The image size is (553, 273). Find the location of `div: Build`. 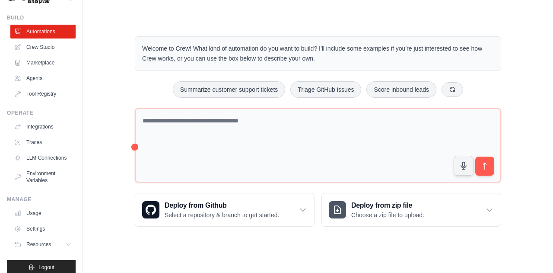

div: Build is located at coordinates (41, 18).